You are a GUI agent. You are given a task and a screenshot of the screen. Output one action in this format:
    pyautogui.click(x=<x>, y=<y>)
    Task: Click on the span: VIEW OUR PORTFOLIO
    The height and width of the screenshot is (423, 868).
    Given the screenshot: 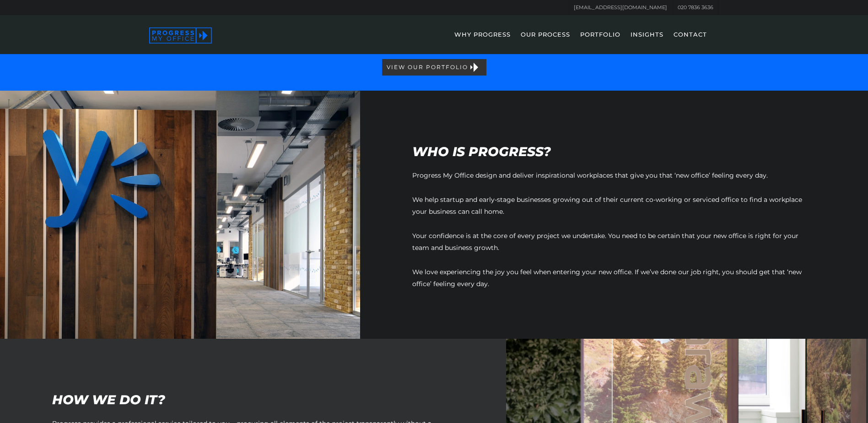 What is the action you would take?
    pyautogui.click(x=427, y=67)
    